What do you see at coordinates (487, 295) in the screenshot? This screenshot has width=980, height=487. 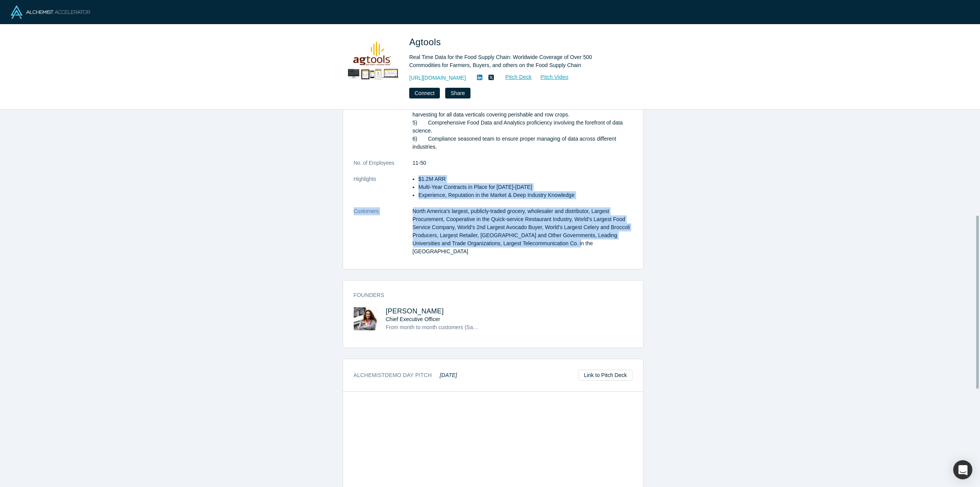 I see `h3: Founders` at bounding box center [487, 295].